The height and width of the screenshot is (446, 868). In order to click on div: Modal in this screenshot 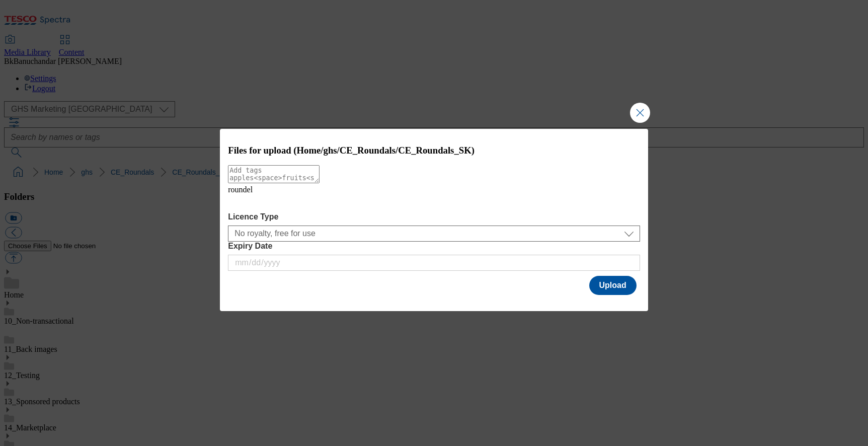, I will do `click(434, 220)`.